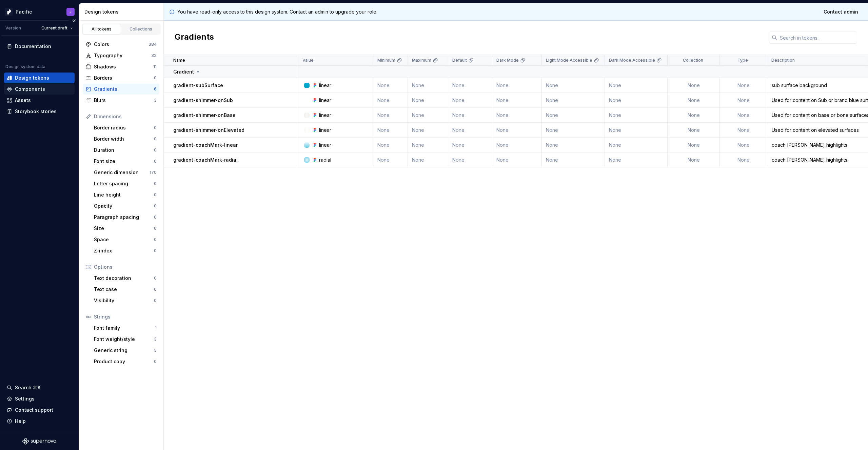 Image resolution: width=868 pixels, height=450 pixels. What do you see at coordinates (125, 267) in the screenshot?
I see `div: Options` at bounding box center [125, 267].